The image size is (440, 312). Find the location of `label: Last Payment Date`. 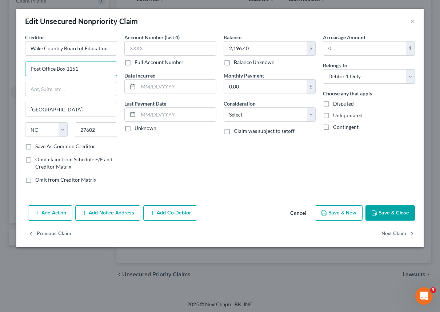

label: Last Payment Date is located at coordinates (145, 103).